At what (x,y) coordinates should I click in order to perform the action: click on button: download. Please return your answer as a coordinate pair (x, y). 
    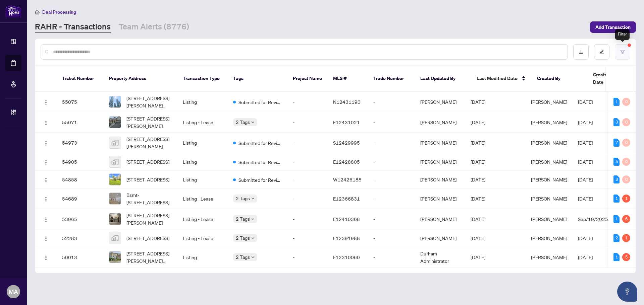
    Looking at the image, I should click on (581, 52).